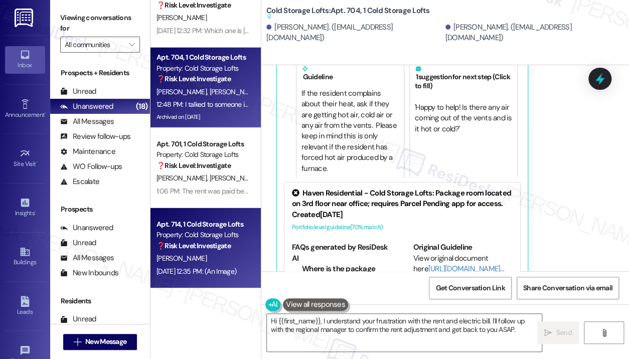 The width and height of the screenshot is (629, 359). Describe the element at coordinates (25, 208) in the screenshot. I see `a: Insights •` at that location.